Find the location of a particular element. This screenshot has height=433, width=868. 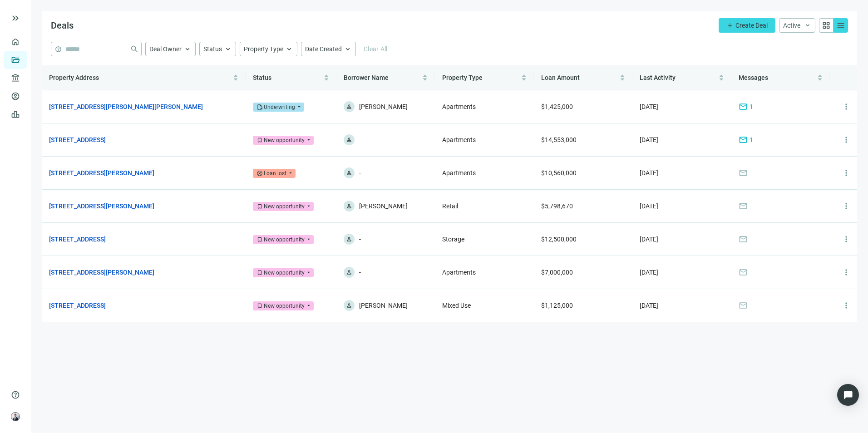

div: Open Intercom Messenger is located at coordinates (848, 395).